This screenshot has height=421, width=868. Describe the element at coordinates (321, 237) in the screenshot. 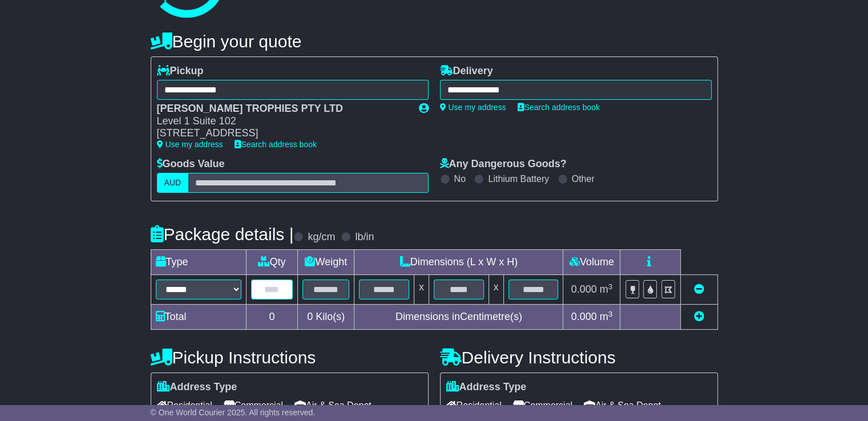

I see `label: kg/cm` at that location.